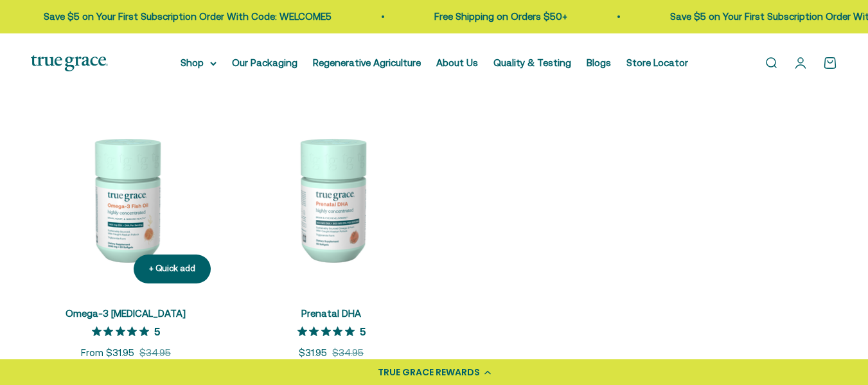 The image size is (868, 385). Describe the element at coordinates (313, 353) in the screenshot. I see `sale-price: $31.95` at that location.